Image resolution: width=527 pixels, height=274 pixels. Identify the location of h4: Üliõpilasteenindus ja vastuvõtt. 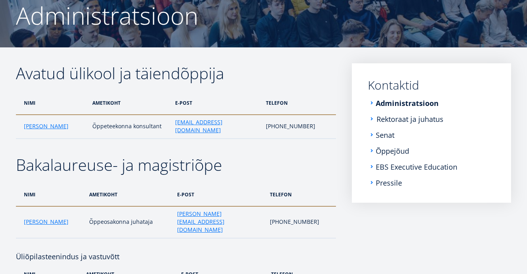
(176, 250).